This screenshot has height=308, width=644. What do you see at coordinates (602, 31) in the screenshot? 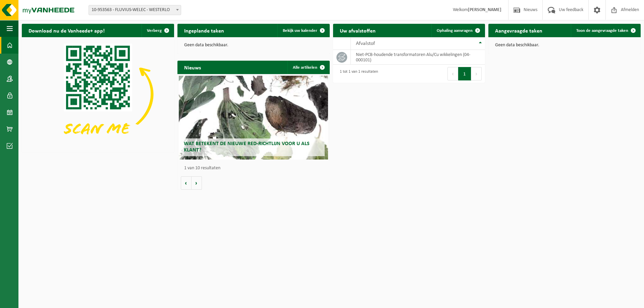
I see `span: Toon de aangevraagde taken` at bounding box center [602, 31].